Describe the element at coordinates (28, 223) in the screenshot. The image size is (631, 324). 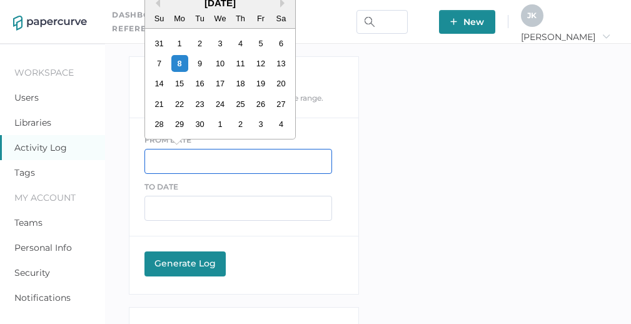
I see `a: Teams` at that location.